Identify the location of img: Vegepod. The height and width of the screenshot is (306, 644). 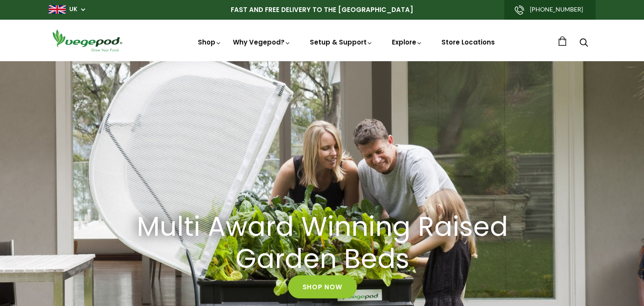
(87, 40).